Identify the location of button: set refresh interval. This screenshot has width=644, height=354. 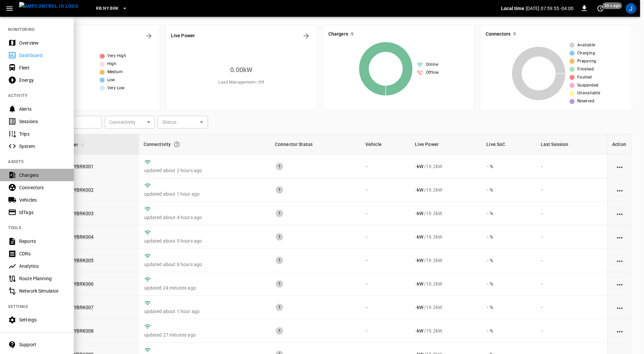
(601, 8).